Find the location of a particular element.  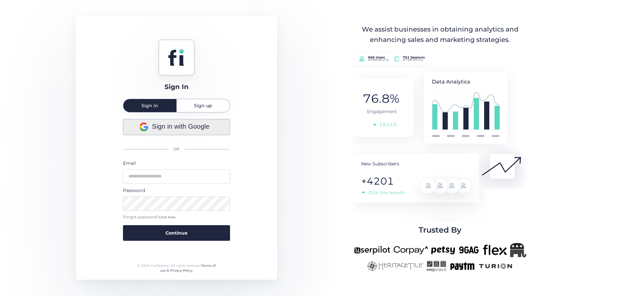

div: OR is located at coordinates (177, 149).